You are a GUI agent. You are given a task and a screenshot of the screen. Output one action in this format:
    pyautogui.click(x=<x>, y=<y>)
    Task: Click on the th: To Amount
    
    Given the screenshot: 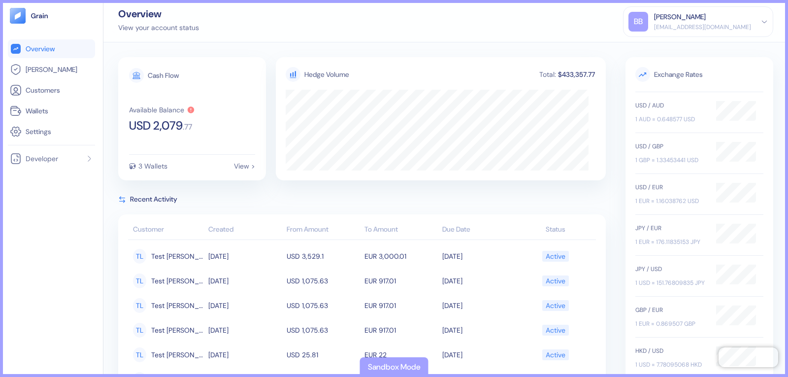 What is the action you would take?
    pyautogui.click(x=401, y=230)
    